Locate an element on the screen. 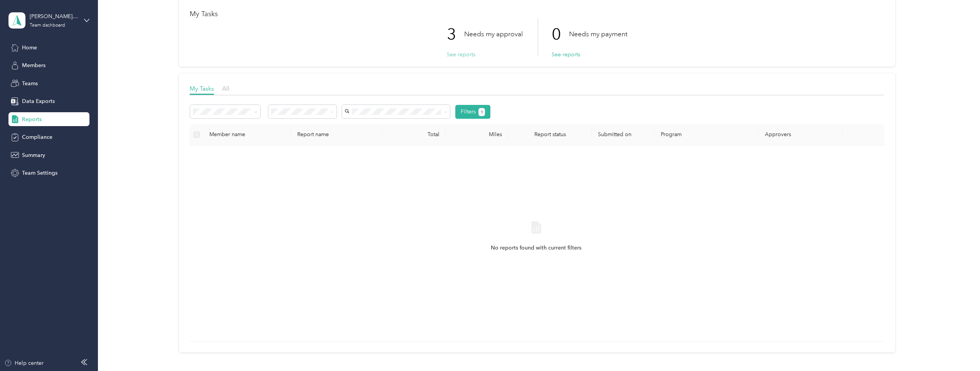  span: 1 is located at coordinates (482, 112).